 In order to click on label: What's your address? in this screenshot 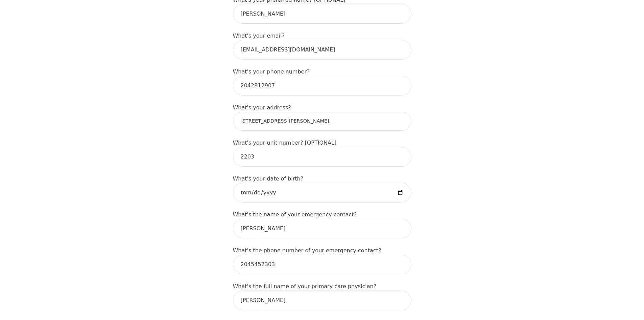, I will do `click(262, 108)`.